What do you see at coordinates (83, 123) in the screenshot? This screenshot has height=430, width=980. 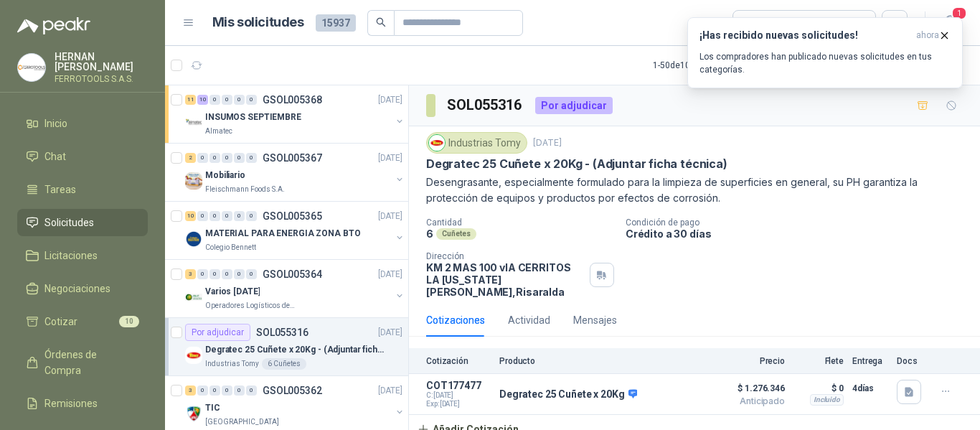 I see `a: Inicio` at bounding box center [83, 123].